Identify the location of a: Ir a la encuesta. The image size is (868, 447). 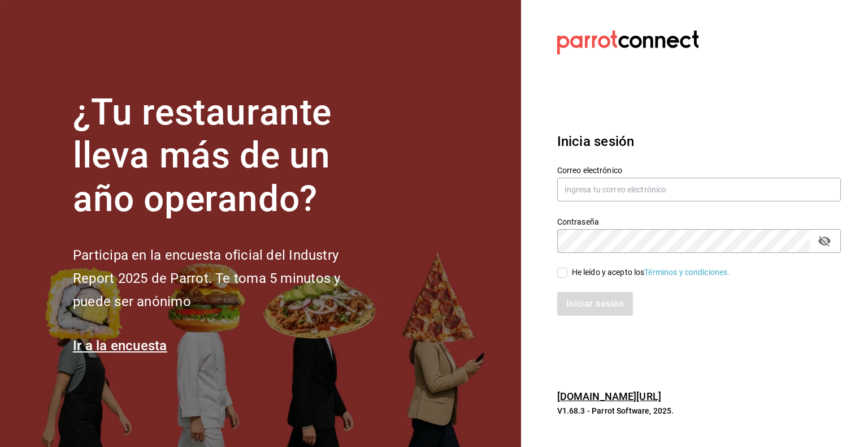
(120, 346).